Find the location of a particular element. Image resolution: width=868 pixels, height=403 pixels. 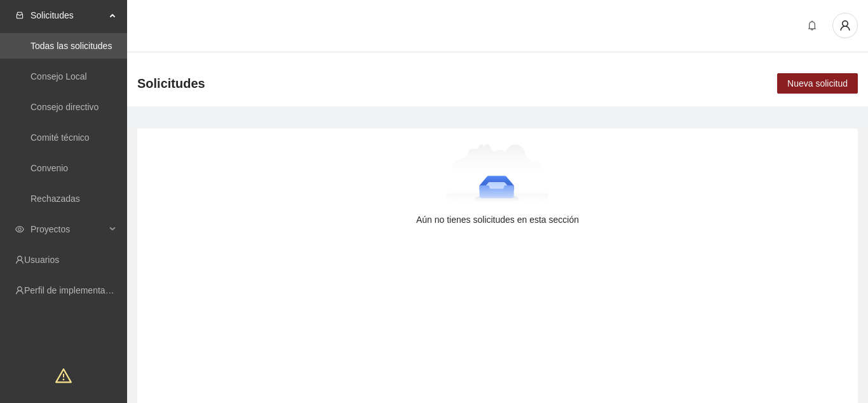

a: Perfil de implementadora is located at coordinates (74, 290).